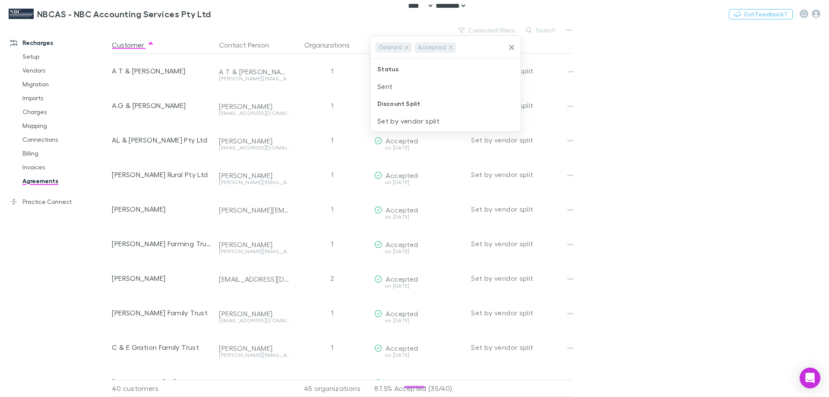 This screenshot has width=829, height=397. What do you see at coordinates (446, 86) in the screenshot?
I see `li: Sent` at bounding box center [446, 86].